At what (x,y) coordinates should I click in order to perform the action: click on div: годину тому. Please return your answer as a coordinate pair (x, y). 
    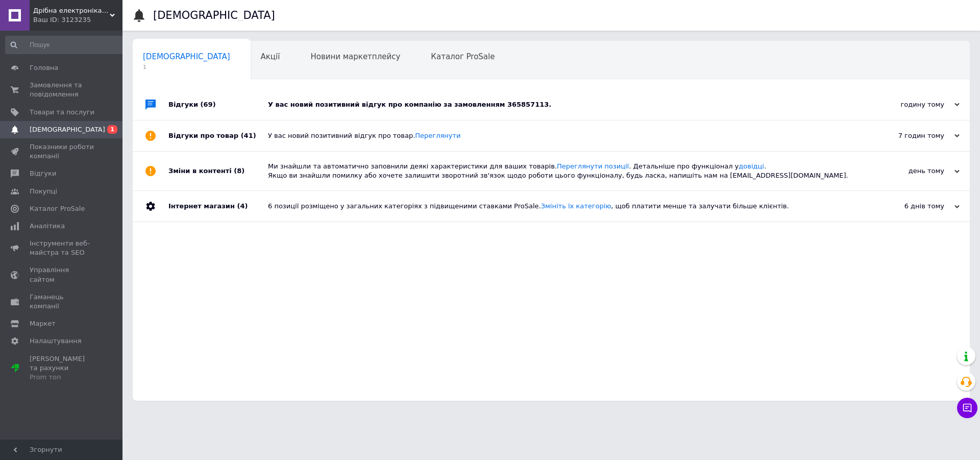
    Looking at the image, I should click on (908, 105).